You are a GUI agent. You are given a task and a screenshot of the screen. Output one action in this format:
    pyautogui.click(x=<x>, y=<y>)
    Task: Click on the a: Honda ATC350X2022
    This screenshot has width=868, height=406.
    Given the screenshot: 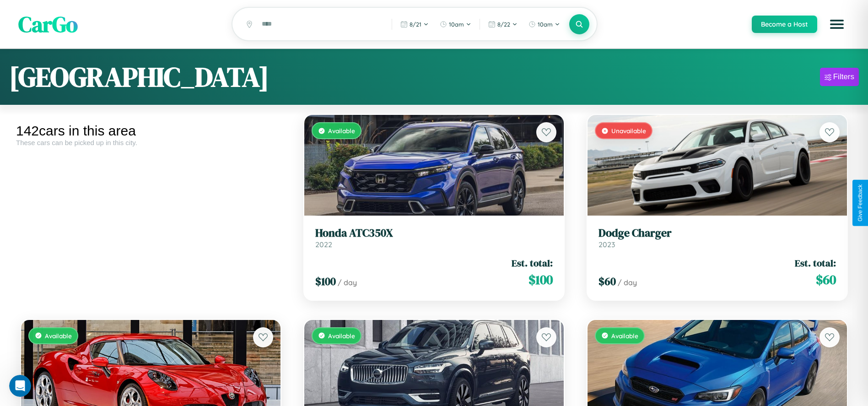 What is the action you would take?
    pyautogui.click(x=434, y=237)
    